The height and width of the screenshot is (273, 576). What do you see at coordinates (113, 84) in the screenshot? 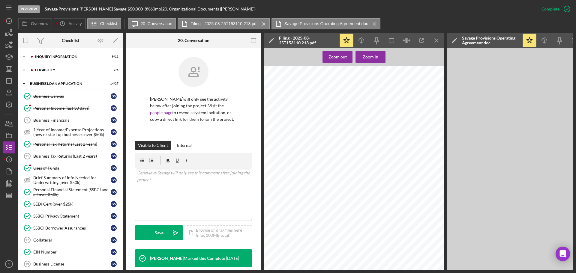
I see `div: 14 / 27` at bounding box center [113, 84].